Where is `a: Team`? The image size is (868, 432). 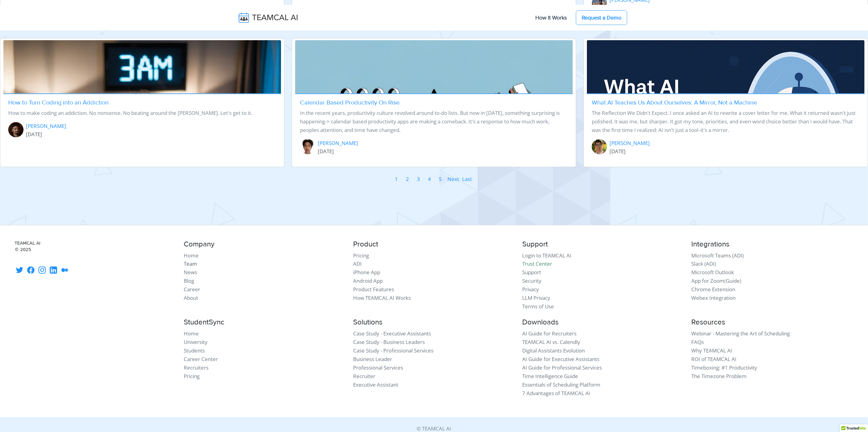
a: Team is located at coordinates (190, 264).